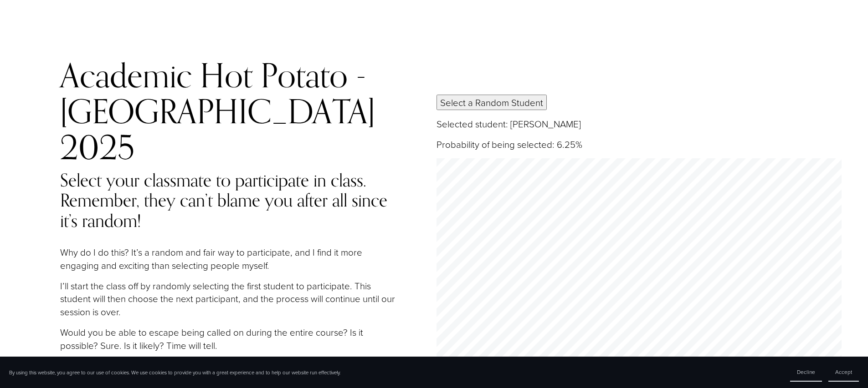 This screenshot has width=868, height=388. I want to click on span: Decline, so click(806, 372).